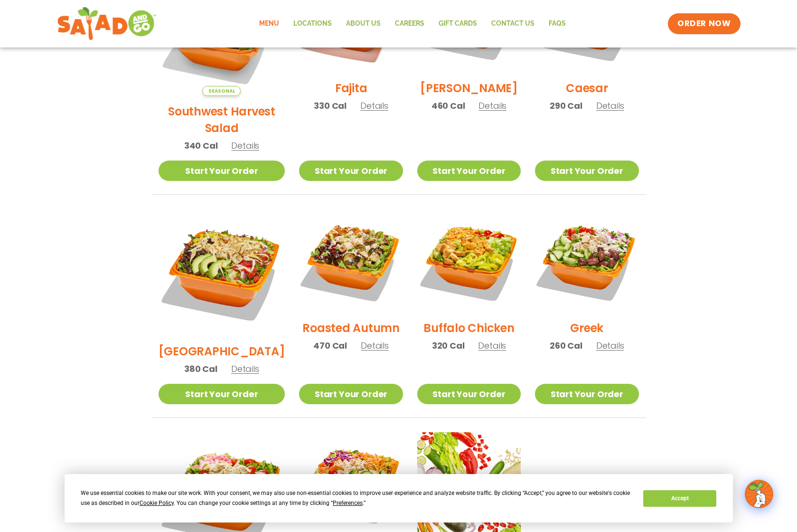  What do you see at coordinates (222, 272) in the screenshot?
I see `img: Product photo for BBQ Ranch Salad` at bounding box center [222, 272].